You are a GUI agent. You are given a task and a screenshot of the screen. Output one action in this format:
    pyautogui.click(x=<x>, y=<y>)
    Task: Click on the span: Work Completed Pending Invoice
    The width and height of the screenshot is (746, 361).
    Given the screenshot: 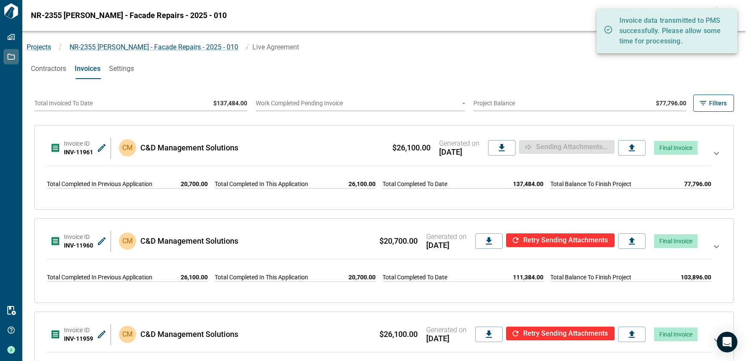 What is the action you would take?
    pyautogui.click(x=299, y=103)
    